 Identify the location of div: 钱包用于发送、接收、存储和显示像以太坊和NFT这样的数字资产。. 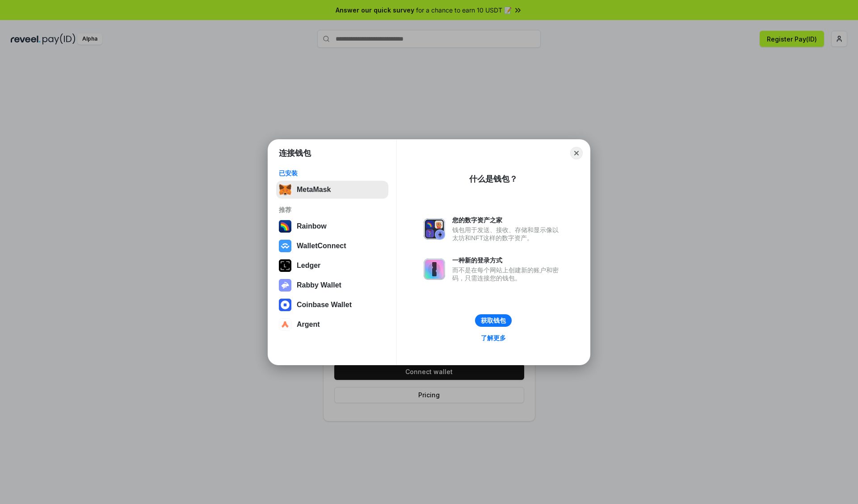
(507, 234).